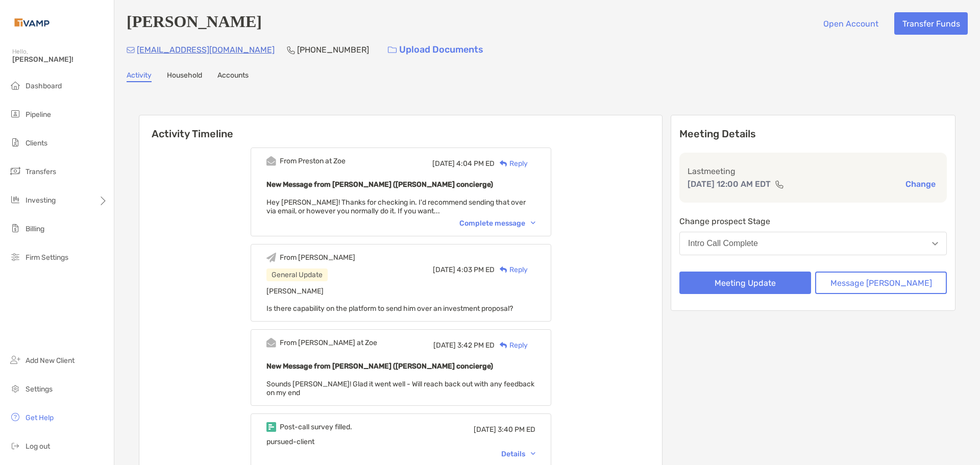 The image size is (980, 465). What do you see at coordinates (497, 223) in the screenshot?
I see `div: Complete message` at bounding box center [497, 223].